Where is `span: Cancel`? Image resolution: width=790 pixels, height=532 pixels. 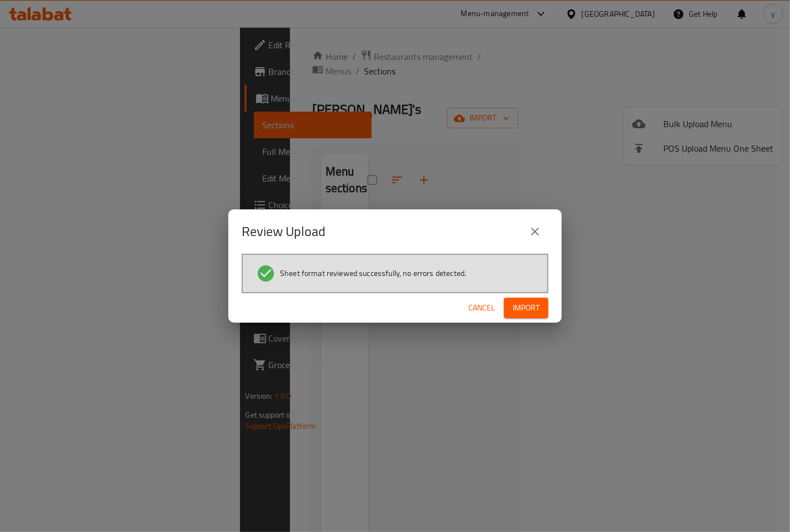 span: Cancel is located at coordinates (481, 308).